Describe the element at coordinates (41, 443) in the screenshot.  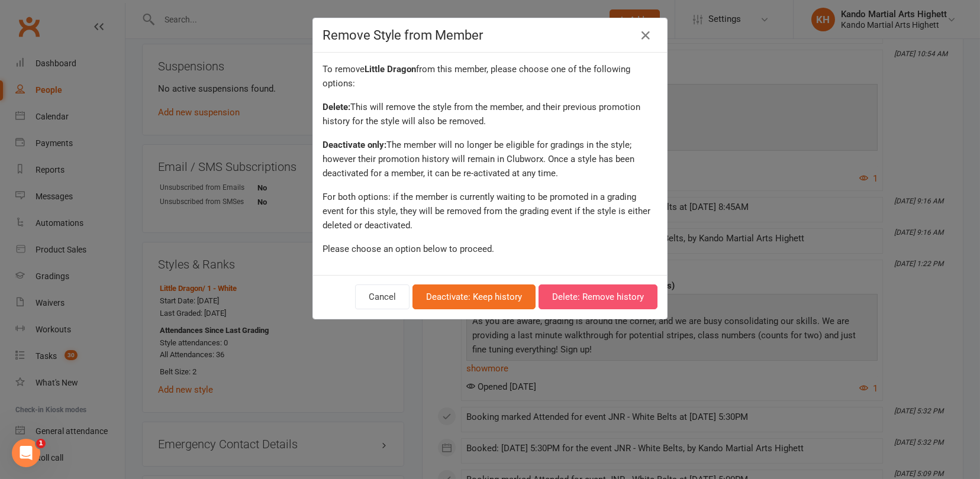
I see `span: 1` at that location.